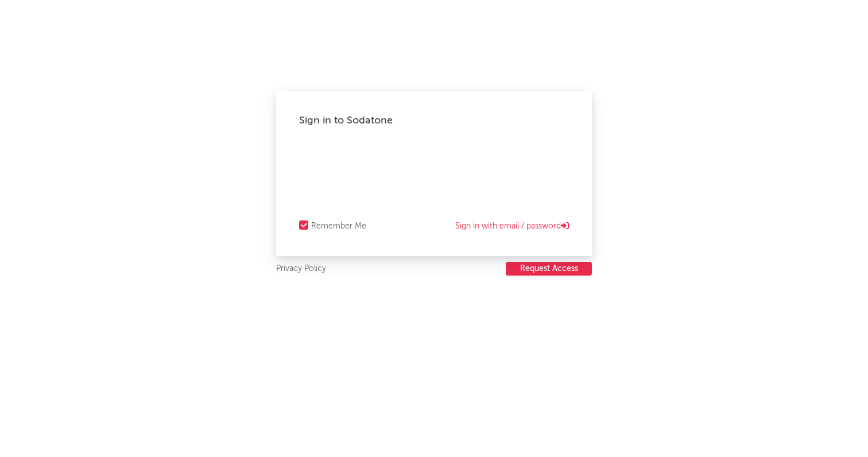 The height and width of the screenshot is (457, 868). Describe the element at coordinates (301, 269) in the screenshot. I see `a: Privacy Policy` at that location.